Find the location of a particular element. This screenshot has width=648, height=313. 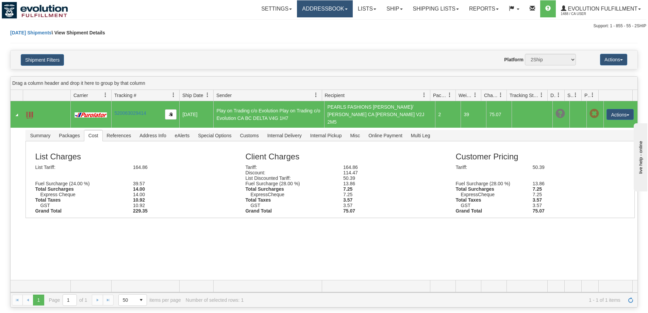

span: Carrier is located at coordinates (81, 95).